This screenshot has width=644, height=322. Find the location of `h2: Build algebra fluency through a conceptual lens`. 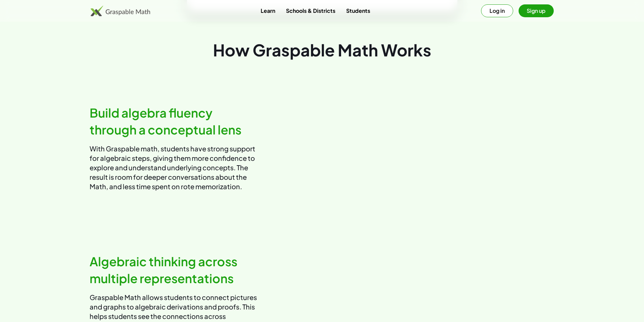

h2: Build algebra fluency through a conceptual lens is located at coordinates (174, 121).